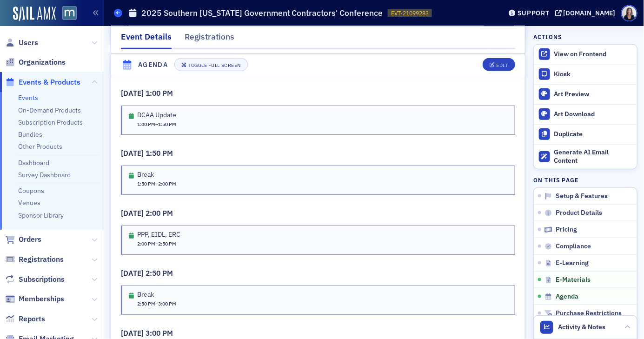 The width and height of the screenshot is (644, 339). What do you see at coordinates (159, 333) in the screenshot?
I see `span: 3:00 PM` at bounding box center [159, 333].